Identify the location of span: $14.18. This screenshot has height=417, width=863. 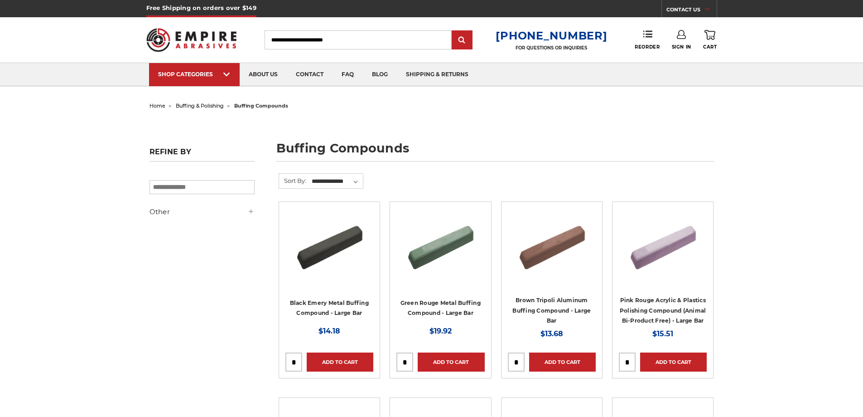
(329, 330).